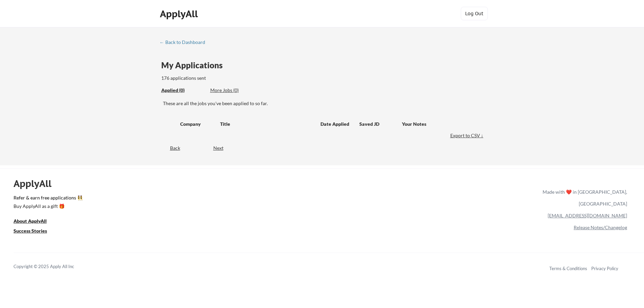 This screenshot has width=644, height=308. Describe the element at coordinates (336, 124) in the screenshot. I see `div: Date Applied` at that location.